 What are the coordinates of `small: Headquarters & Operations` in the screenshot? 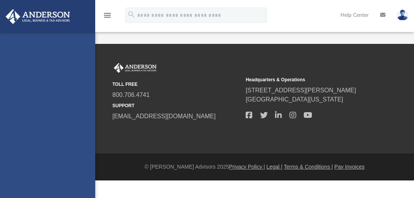 It's located at (310, 80).